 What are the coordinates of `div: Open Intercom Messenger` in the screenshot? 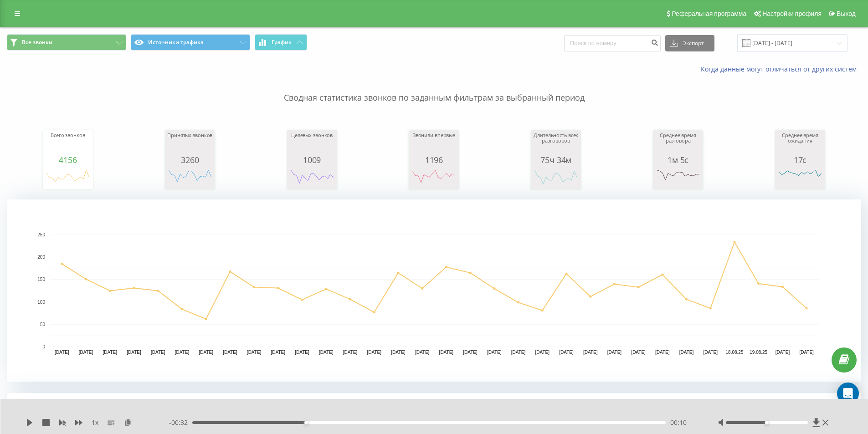 It's located at (848, 393).